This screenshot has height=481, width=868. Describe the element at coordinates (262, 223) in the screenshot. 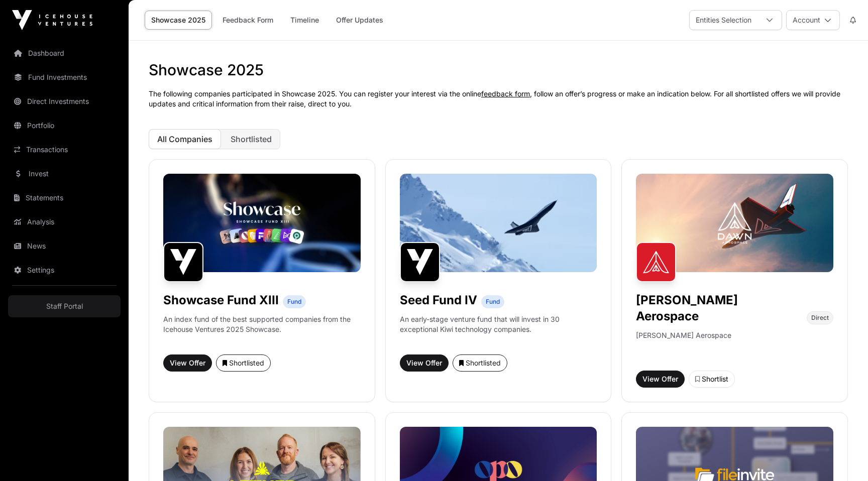

I see `img: Showcase-Fund-Banner-1.jpg` at that location.